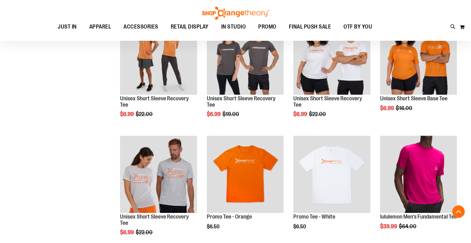  I want to click on a: Promo Tee - White, so click(314, 216).